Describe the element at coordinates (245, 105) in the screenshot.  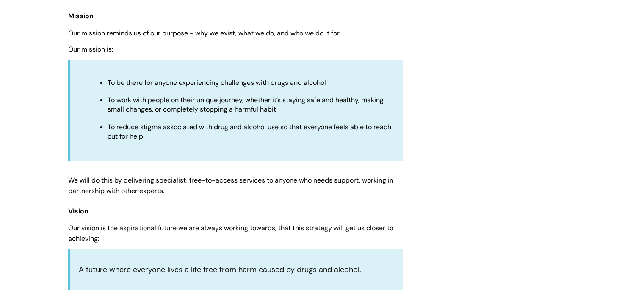
I see `span: To work with people on their unique journey, whether it’s staying safe and healthy, making small ...` at that location.